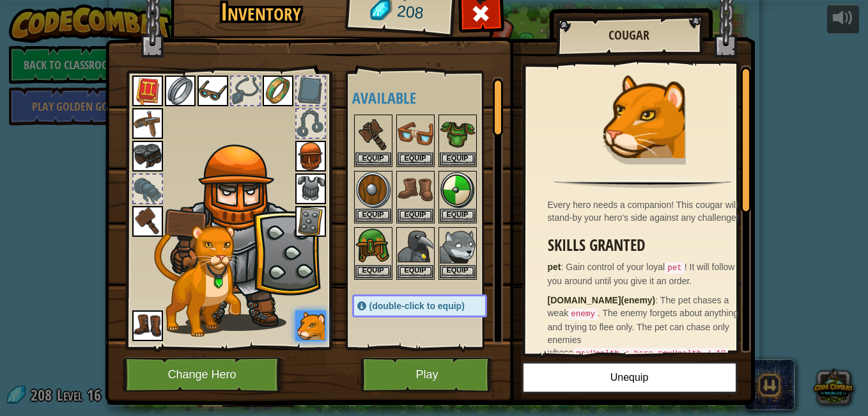 The height and width of the screenshot is (416, 868). What do you see at coordinates (417, 306) in the screenshot?
I see `span: (double-click to equip)` at bounding box center [417, 306].